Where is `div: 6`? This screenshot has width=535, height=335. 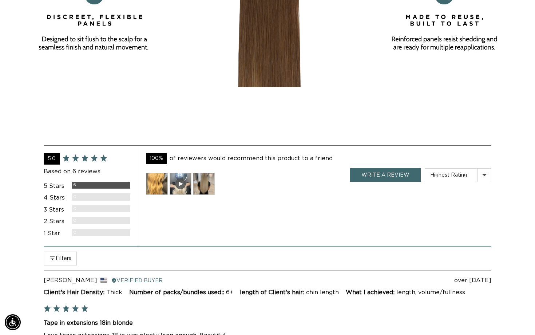
div: 6 is located at coordinates (75, 185).